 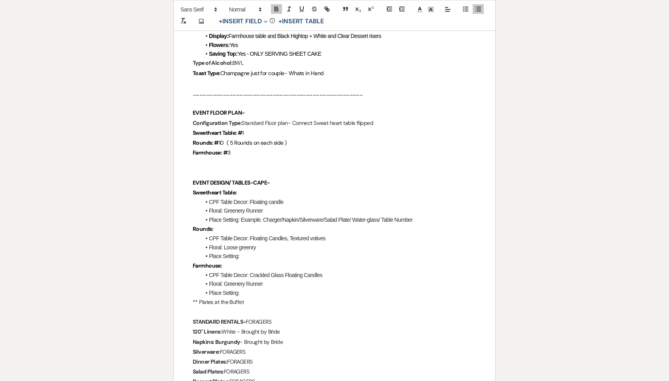 What do you see at coordinates (243, 21) in the screenshot?
I see `button: Insert Field` at bounding box center [243, 21].